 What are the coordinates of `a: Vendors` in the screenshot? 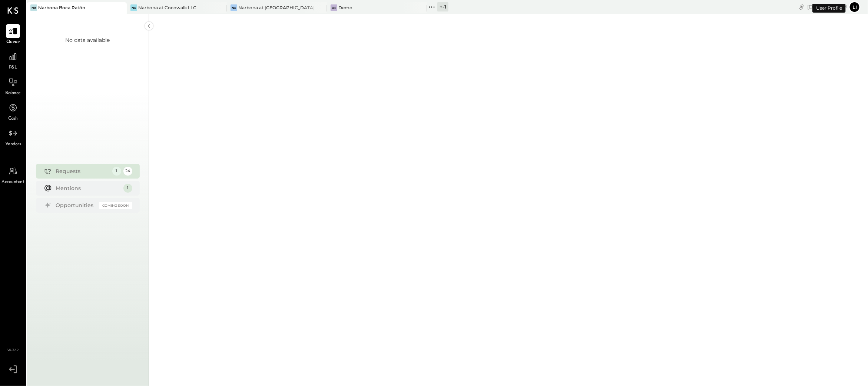 It's located at (13, 137).